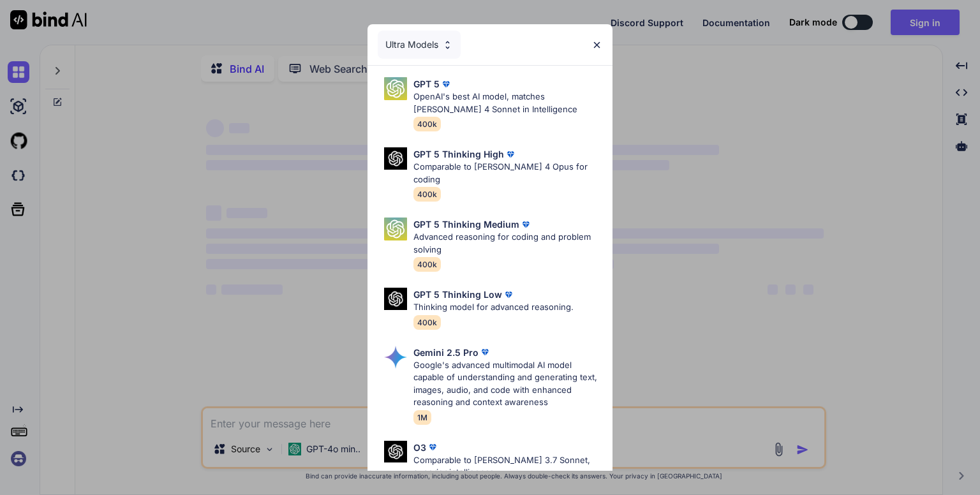 The height and width of the screenshot is (495, 980). Describe the element at coordinates (420, 447) in the screenshot. I see `p: O3` at that location.